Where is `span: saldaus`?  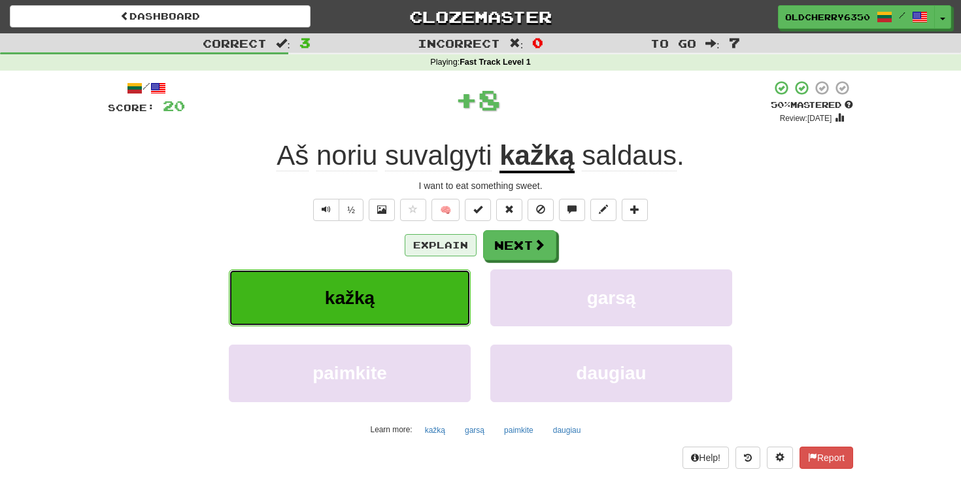 span: saldaus is located at coordinates (629, 156).